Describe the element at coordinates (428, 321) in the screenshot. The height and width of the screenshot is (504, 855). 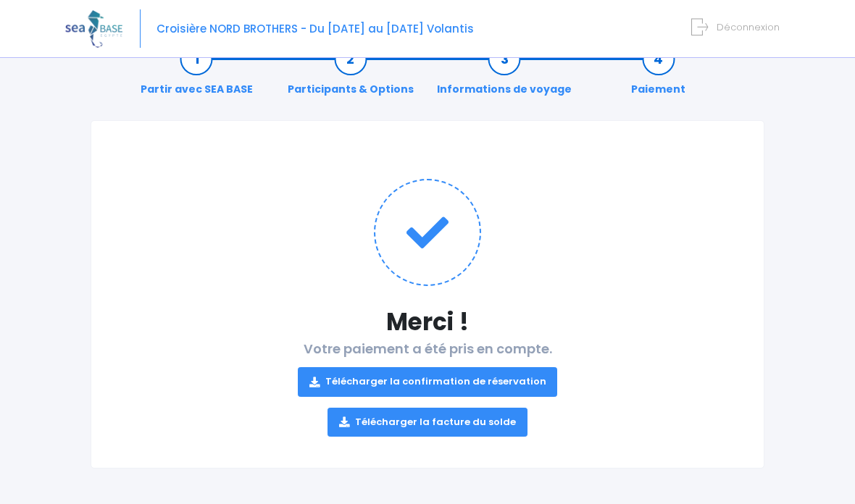
I see `h1: Merci !` at that location.